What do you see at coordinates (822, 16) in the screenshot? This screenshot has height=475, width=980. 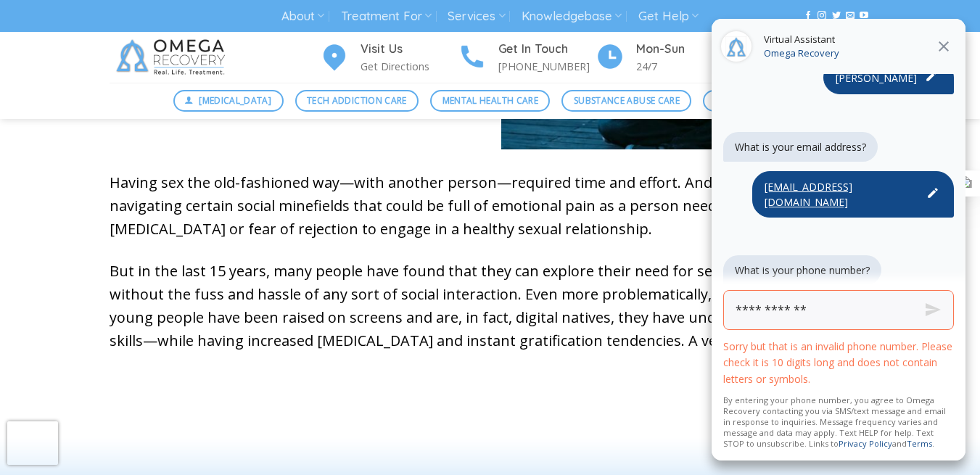 I see `a: Follow on Instagram` at bounding box center [822, 16].